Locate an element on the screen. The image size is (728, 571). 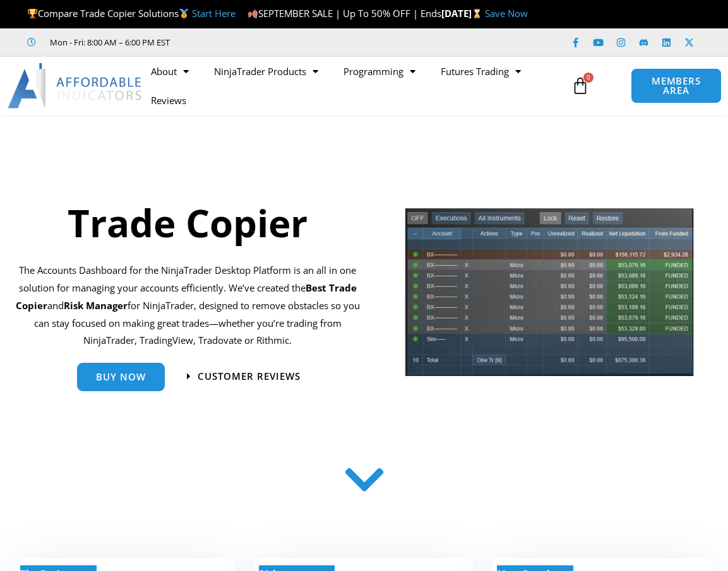
a: Futures Trading is located at coordinates (480, 71).